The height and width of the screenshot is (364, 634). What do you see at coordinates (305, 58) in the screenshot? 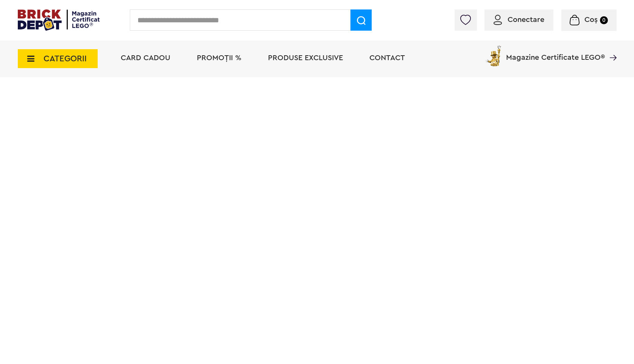
I see `span: Produse exclusive` at bounding box center [305, 58].